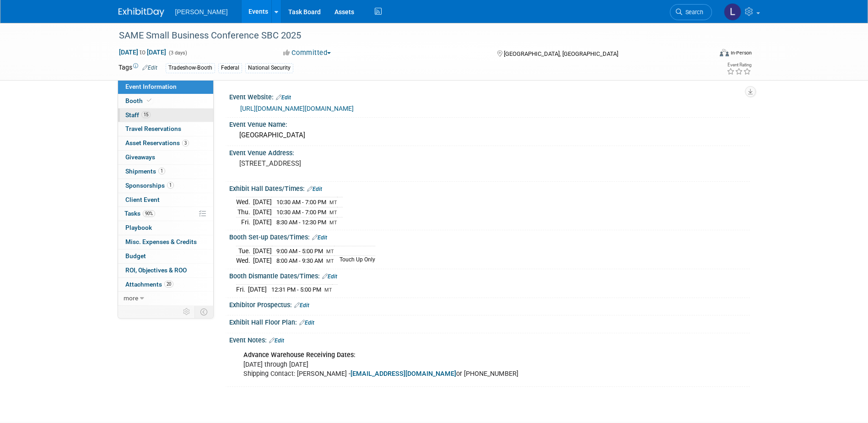  Describe the element at coordinates (691, 12) in the screenshot. I see `a: Search` at that location.